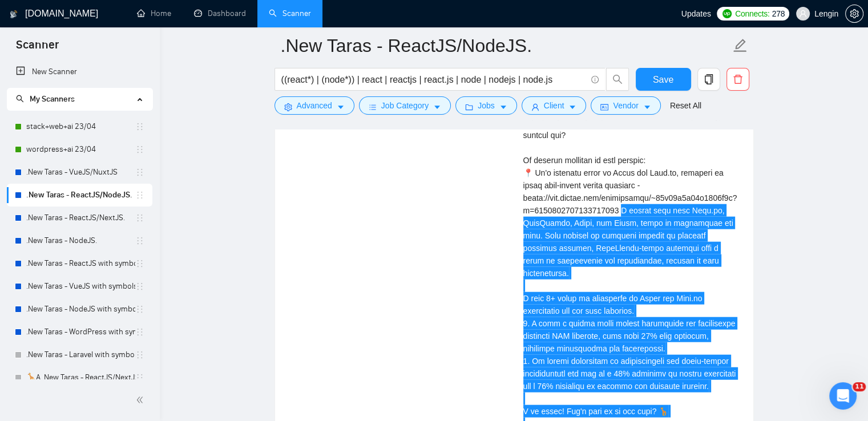 The width and height of the screenshot is (868, 421). Describe the element at coordinates (79, 150) in the screenshot. I see `li: wordpress+ai 23/04` at that location.